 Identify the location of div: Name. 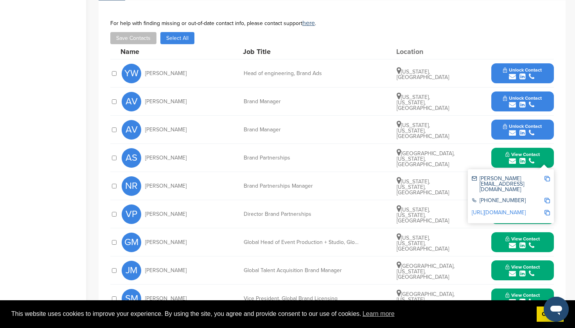
(163, 52).